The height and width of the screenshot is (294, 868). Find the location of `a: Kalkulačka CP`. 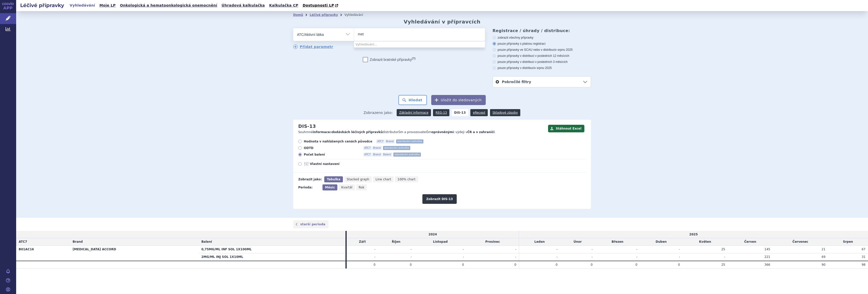

a: Kalkulačka CP is located at coordinates (284, 5).